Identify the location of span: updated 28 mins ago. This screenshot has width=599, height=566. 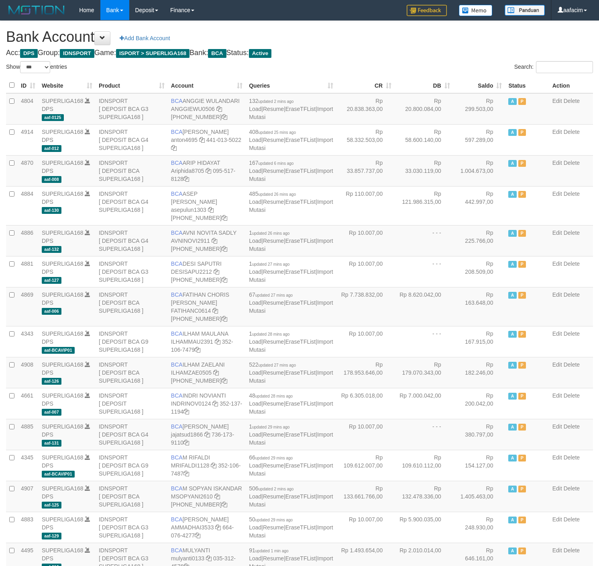
(271, 334).